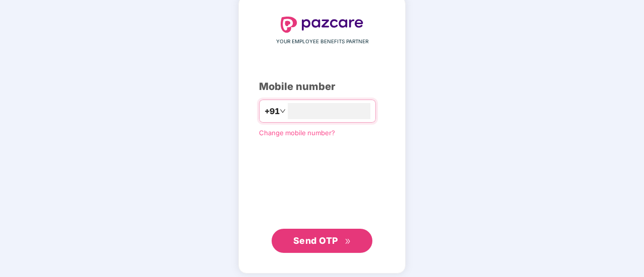 This screenshot has height=277, width=644. I want to click on span: Change mobile number?, so click(297, 133).